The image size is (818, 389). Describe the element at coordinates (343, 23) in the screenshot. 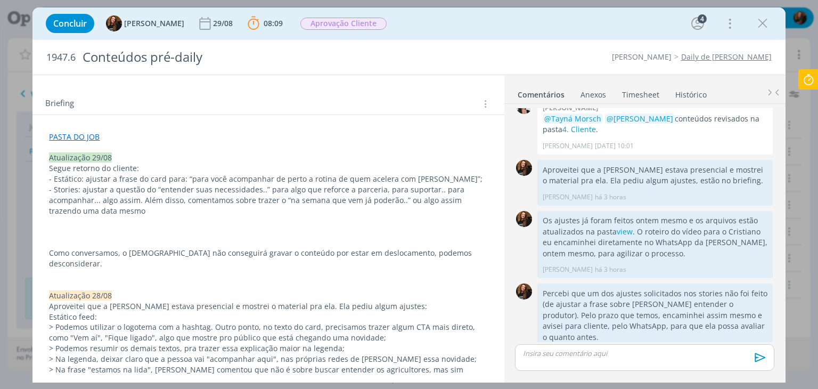

I see `button: Aprovação Cliente` at that location.